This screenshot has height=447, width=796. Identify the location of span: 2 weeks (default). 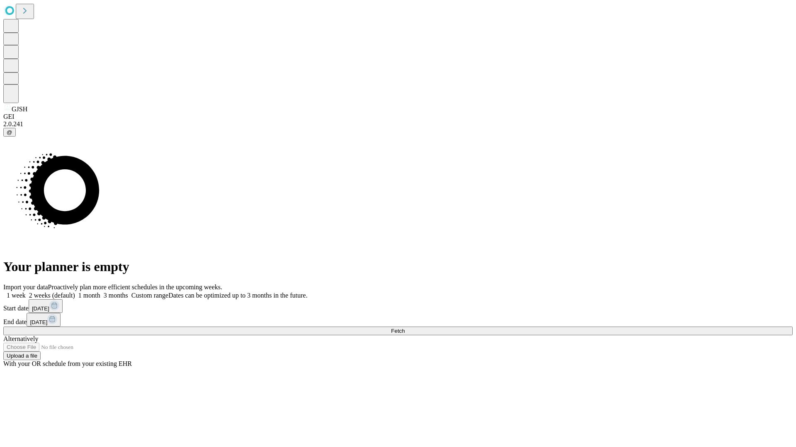
(52, 295).